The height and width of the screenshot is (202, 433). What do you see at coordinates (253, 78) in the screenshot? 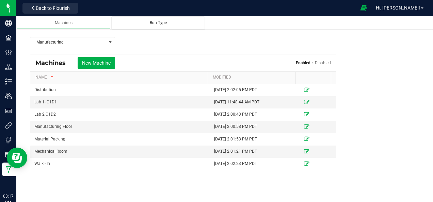
I see `a: MODIFIEDSortable` at bounding box center [253, 78].